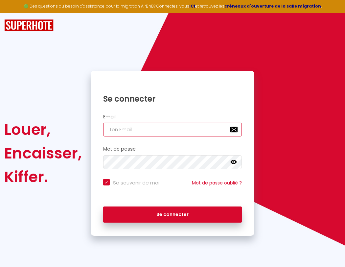 The image size is (345, 267). I want to click on div: Kiffer., so click(43, 177).